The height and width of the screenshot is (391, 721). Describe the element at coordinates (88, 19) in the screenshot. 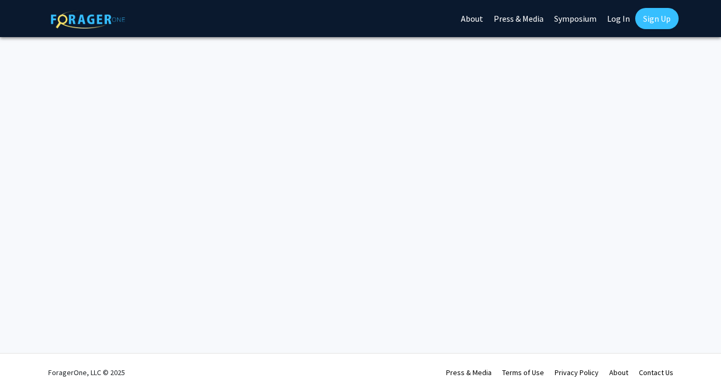

I see `img: ForagerOne Logo` at that location.